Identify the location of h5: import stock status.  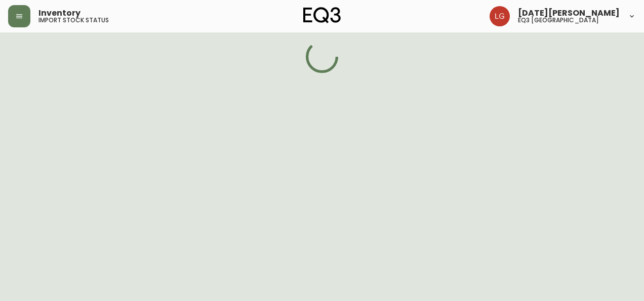
(74, 21).